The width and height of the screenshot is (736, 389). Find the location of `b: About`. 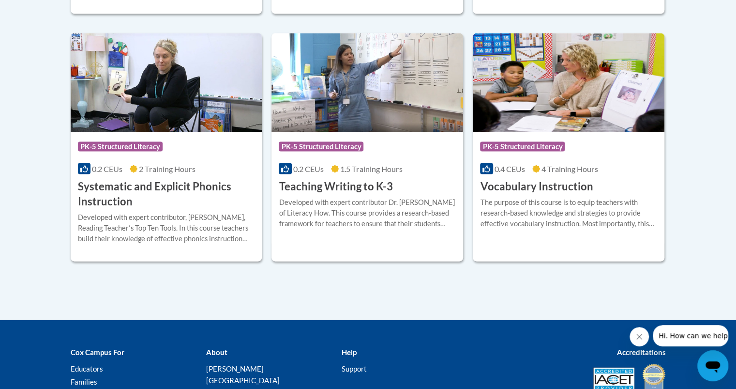

b: About is located at coordinates (216, 352).